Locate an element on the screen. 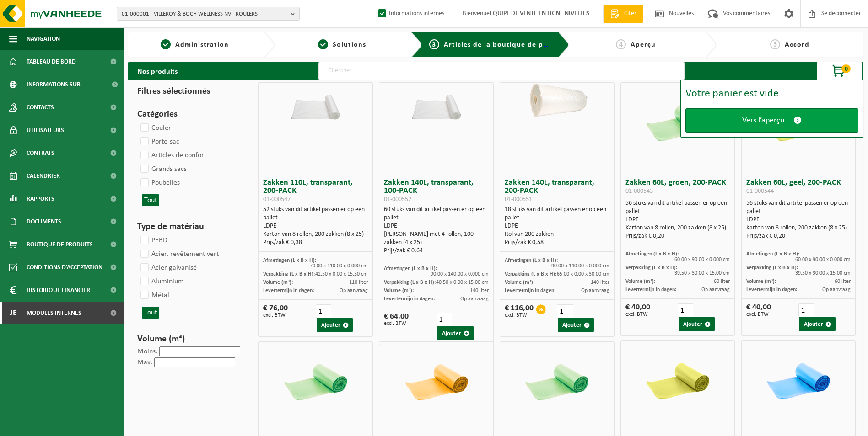 The image size is (868, 436). img: 01-000551 is located at coordinates (557, 102).